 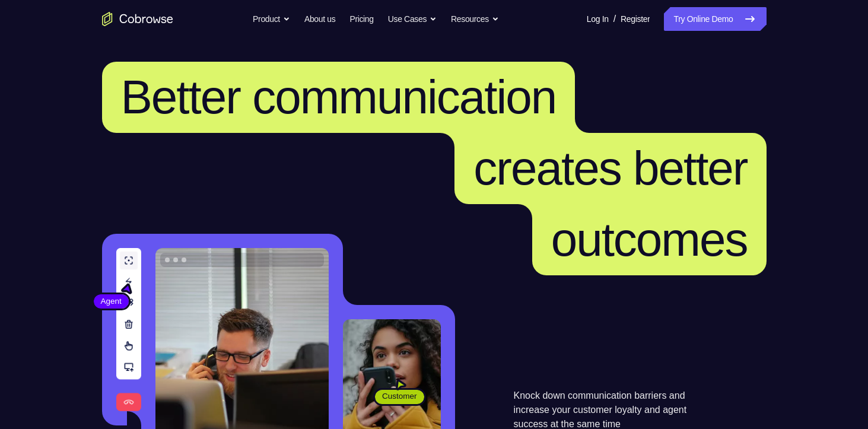 I want to click on span: Better communication, so click(x=339, y=97).